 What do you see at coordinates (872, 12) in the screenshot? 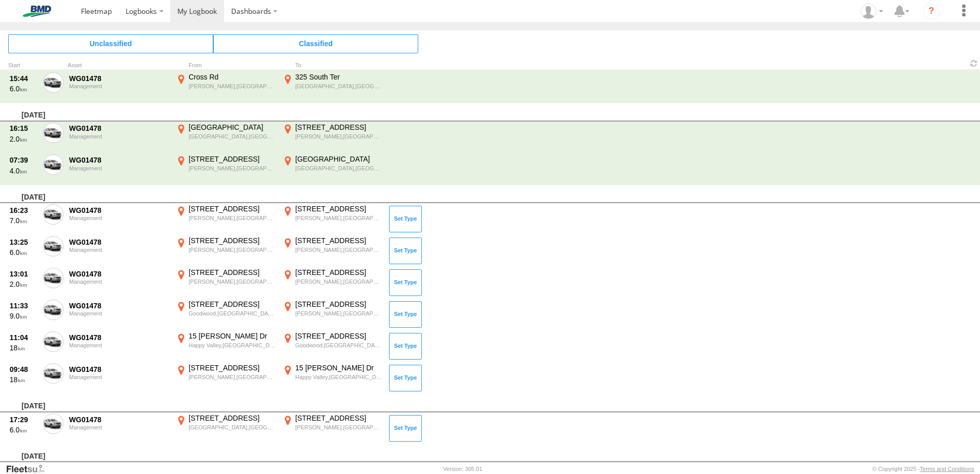
I see `div: Joseph-Paul Rossi` at bounding box center [872, 12].